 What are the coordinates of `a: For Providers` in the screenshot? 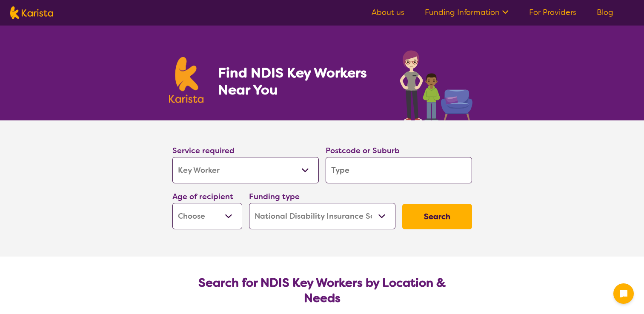 It's located at (552, 13).